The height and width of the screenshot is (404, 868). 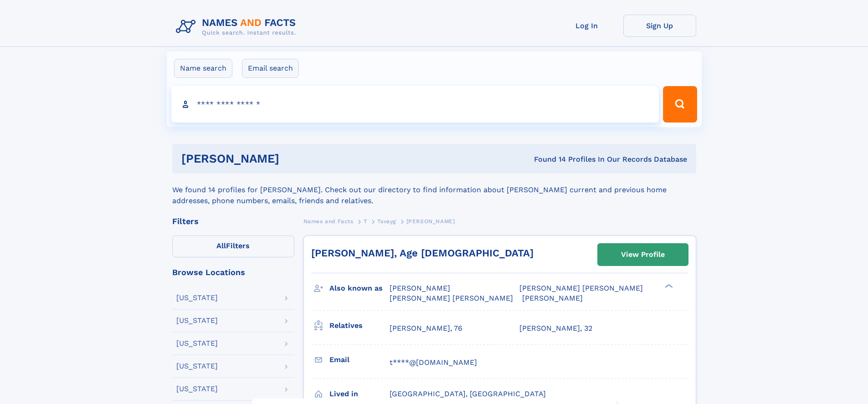 I want to click on div: Filters, so click(x=233, y=221).